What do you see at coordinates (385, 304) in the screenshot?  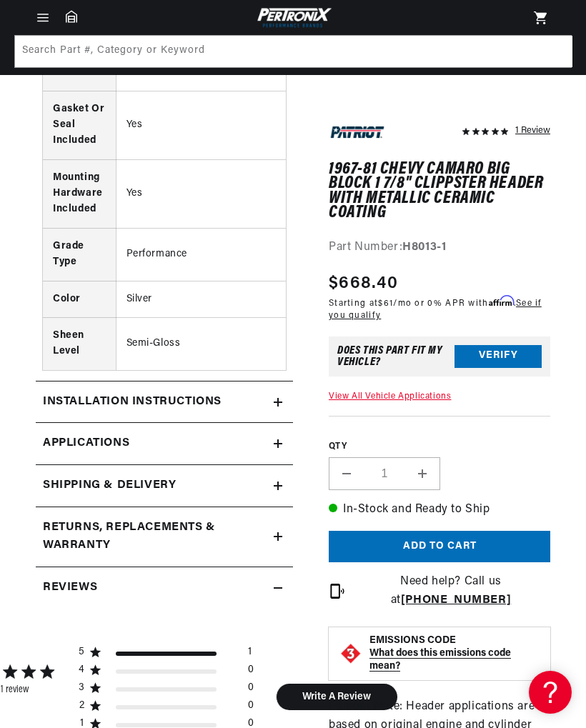 I see `span: $61` at bounding box center [385, 304].